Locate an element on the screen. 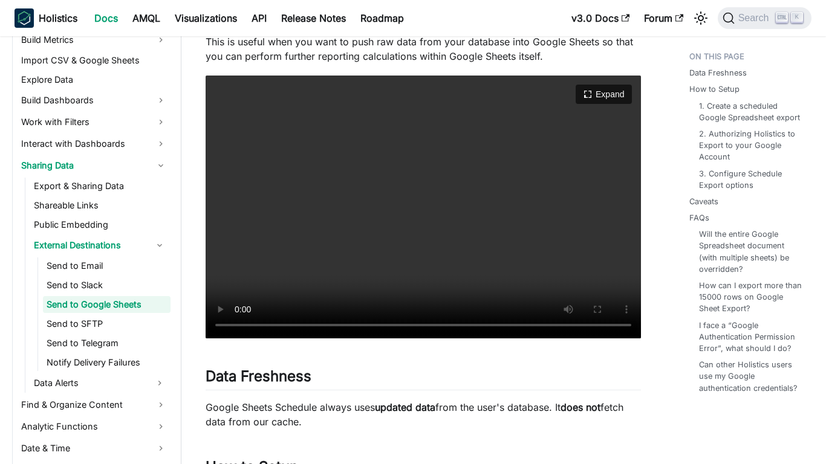 Image resolution: width=826 pixels, height=464 pixels. a: AMQL is located at coordinates (146, 18).